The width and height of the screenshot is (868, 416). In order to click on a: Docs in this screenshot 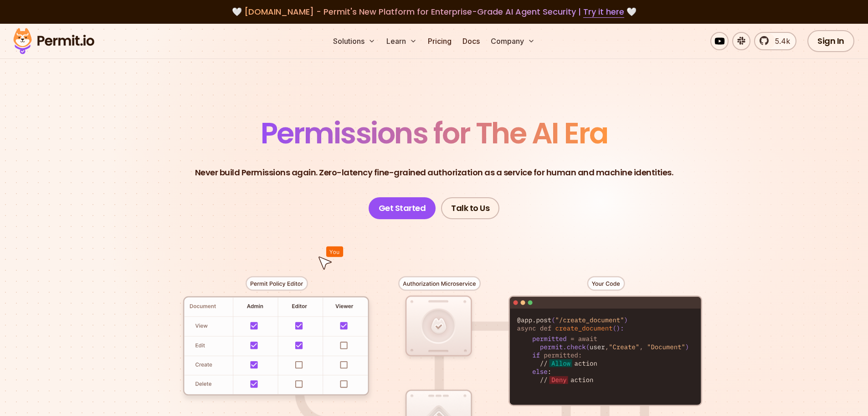, I will do `click(471, 41)`.